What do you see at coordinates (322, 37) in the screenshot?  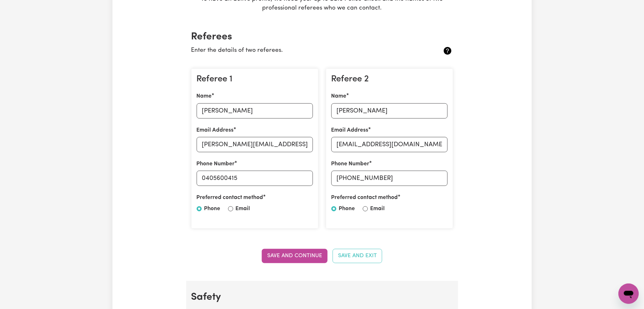 I see `h2: Referees` at bounding box center [322, 37].